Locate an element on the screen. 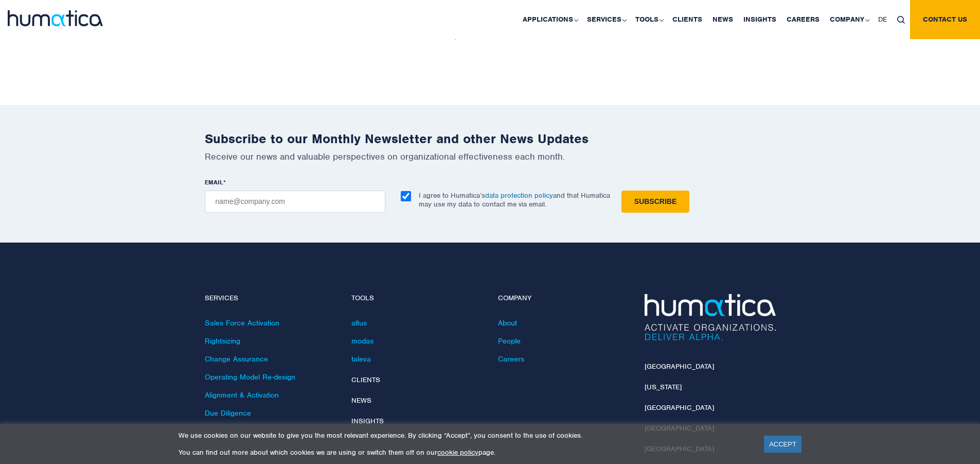 The height and width of the screenshot is (464, 980). a: ACCEPT is located at coordinates (782, 443).